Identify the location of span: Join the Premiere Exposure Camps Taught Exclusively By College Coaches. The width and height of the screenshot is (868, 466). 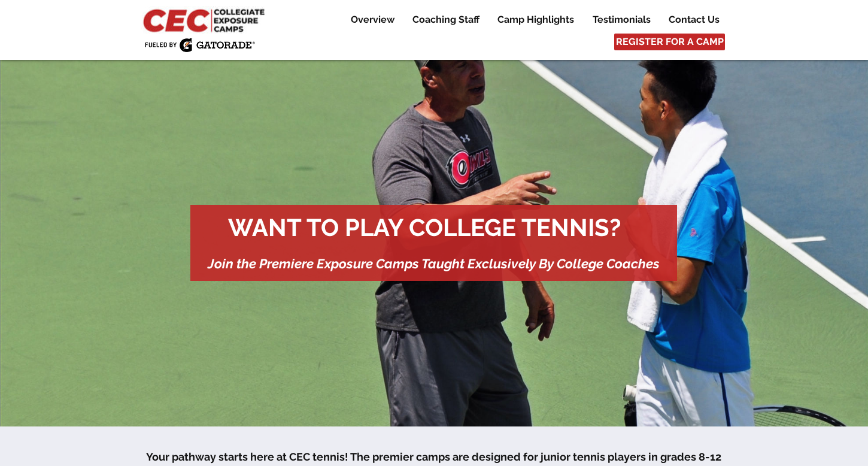
(433, 264).